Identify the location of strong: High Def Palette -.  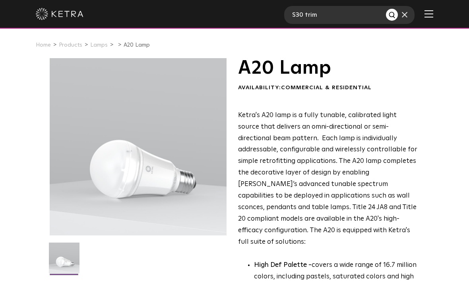
(283, 264).